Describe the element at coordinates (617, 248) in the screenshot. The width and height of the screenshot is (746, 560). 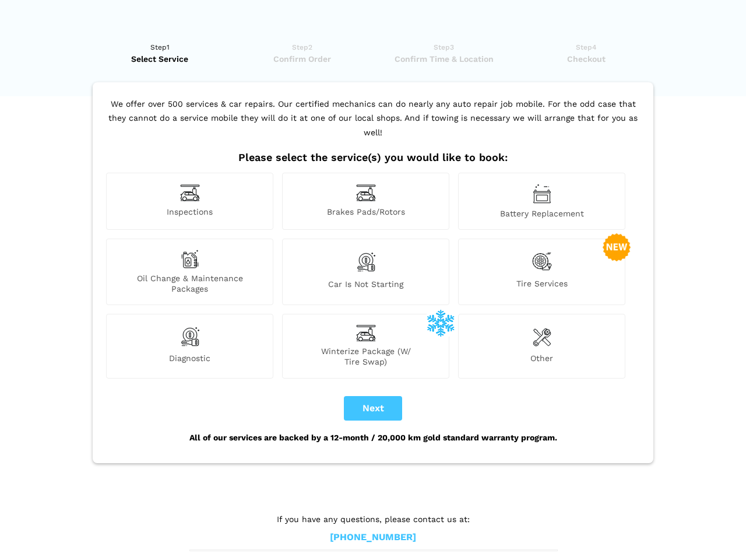
I see `img: new-badge-2-48.png` at that location.